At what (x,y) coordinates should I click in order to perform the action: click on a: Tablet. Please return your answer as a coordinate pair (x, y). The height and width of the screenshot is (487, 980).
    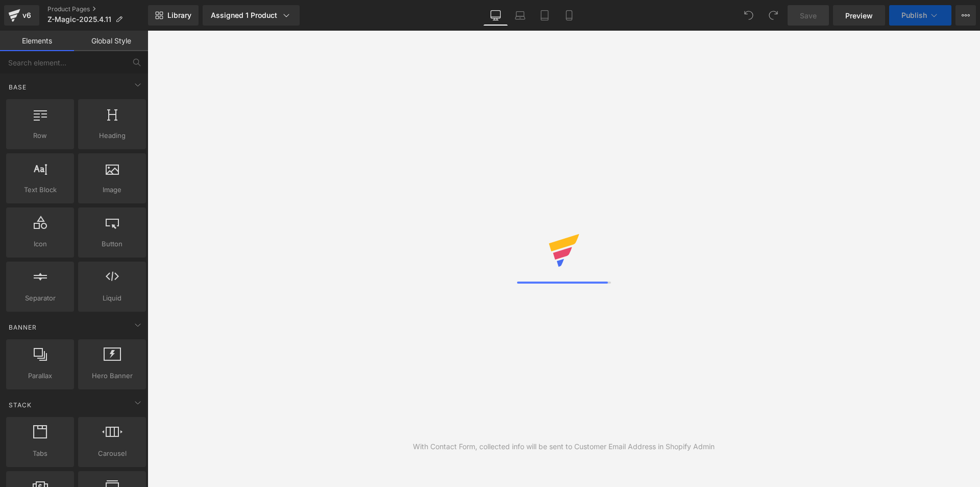
    Looking at the image, I should click on (545, 15).